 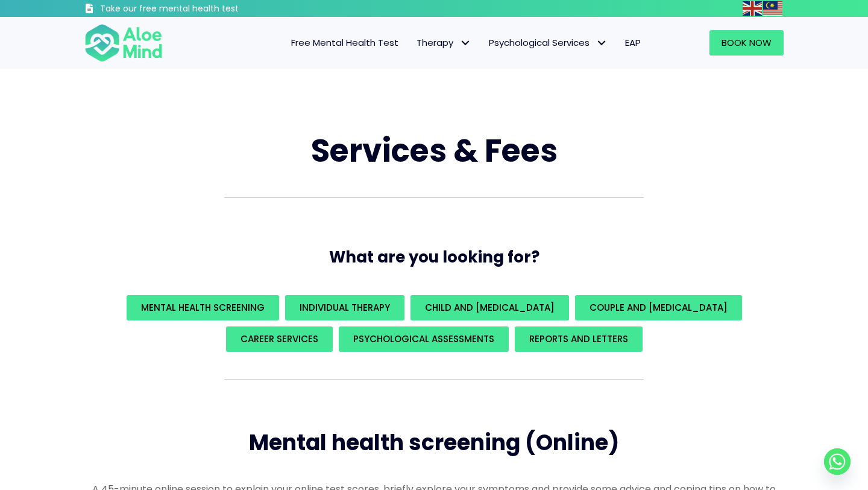 What do you see at coordinates (424, 338) in the screenshot?
I see `span: Psychological assessments` at bounding box center [424, 338].